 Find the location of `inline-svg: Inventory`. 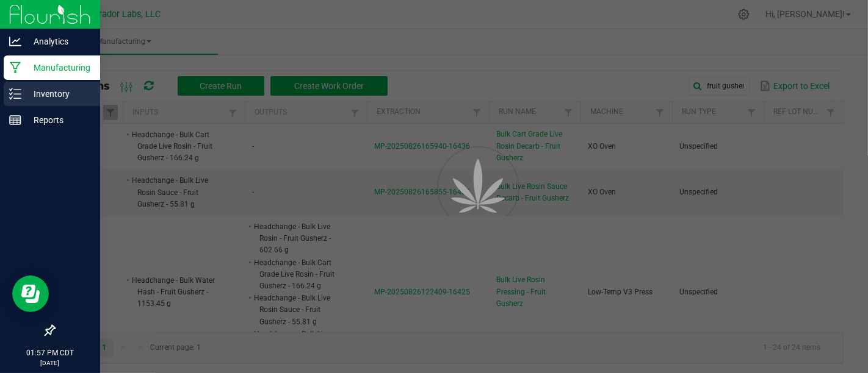

inline-svg: Inventory is located at coordinates (15, 94).